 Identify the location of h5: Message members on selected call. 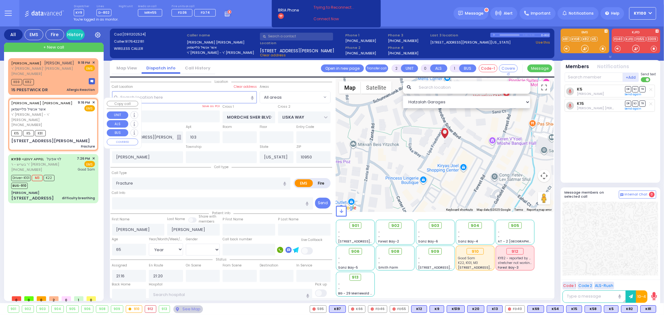
(591, 194).